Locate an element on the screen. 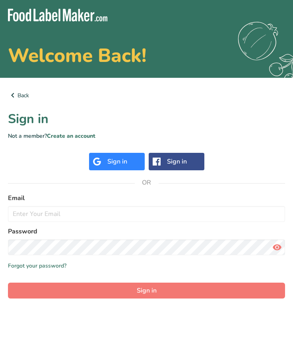  a: Back is located at coordinates (146, 95).